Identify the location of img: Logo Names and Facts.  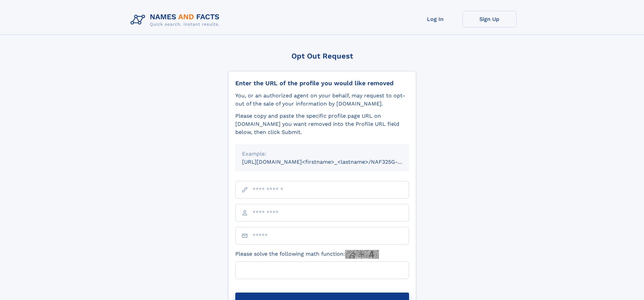
(177, 20).